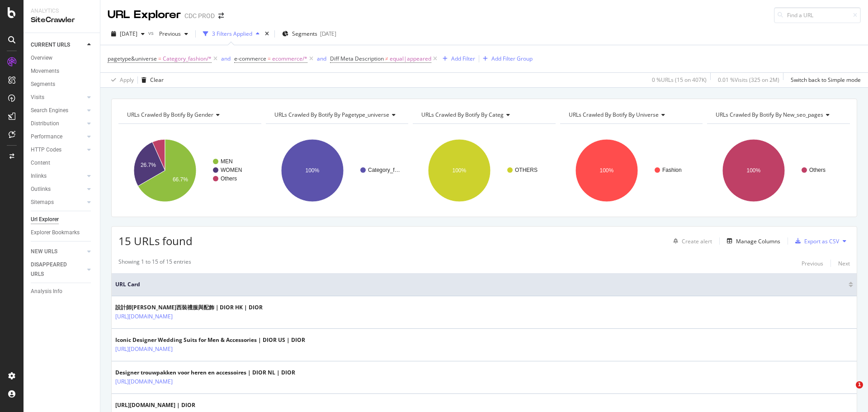  Describe the element at coordinates (506, 58) in the screenshot. I see `button: Add Filter Group` at that location.